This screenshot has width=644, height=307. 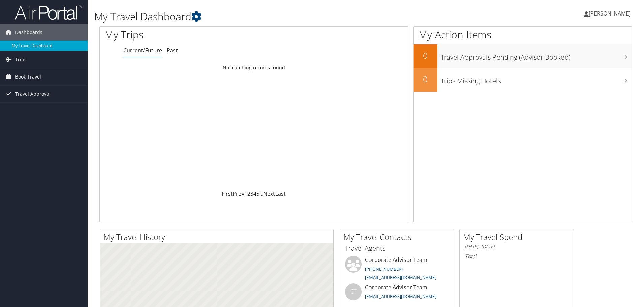 What do you see at coordinates (143, 50) in the screenshot?
I see `a: Current/Future` at bounding box center [143, 50].